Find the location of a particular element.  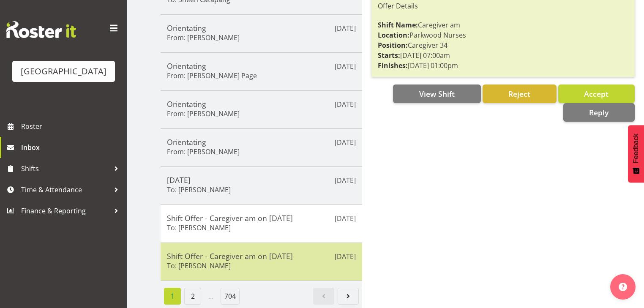

button: Reply is located at coordinates (599, 112).